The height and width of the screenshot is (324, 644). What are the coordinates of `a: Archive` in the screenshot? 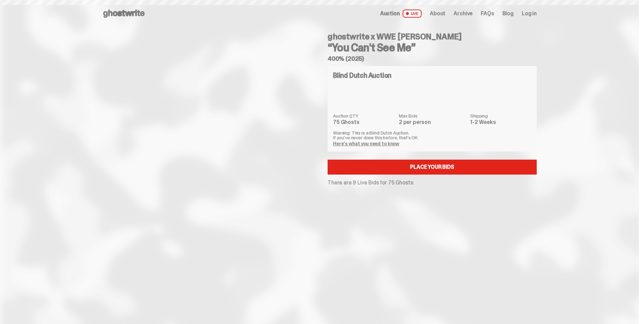 It's located at (464, 13).